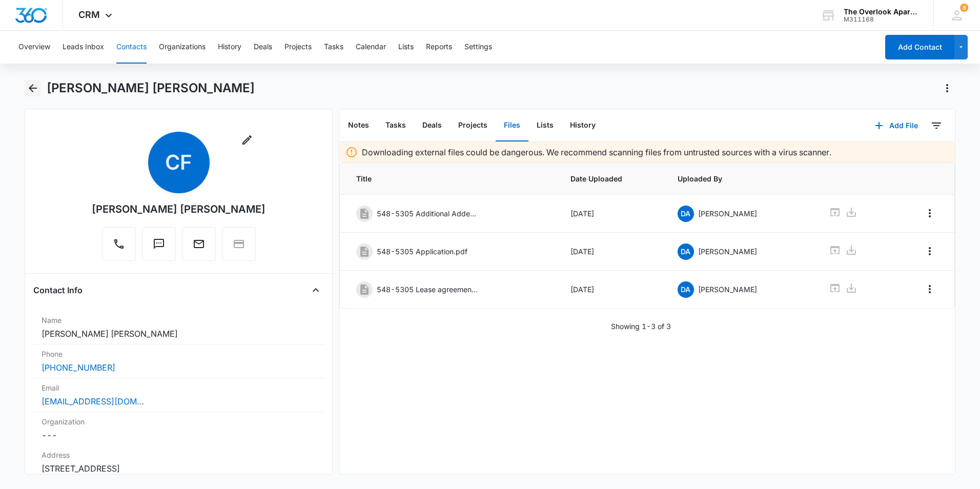 The width and height of the screenshot is (980, 489). Describe the element at coordinates (947, 88) in the screenshot. I see `button: Actions` at that location.